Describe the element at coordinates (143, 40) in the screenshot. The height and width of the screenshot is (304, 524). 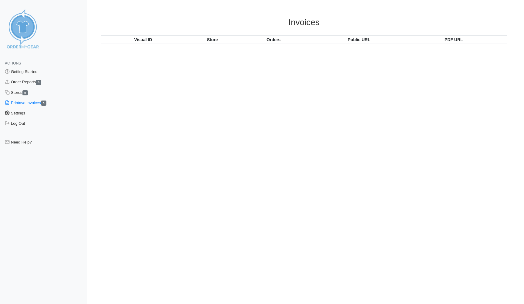
I see `th: Visual ID` at that location.